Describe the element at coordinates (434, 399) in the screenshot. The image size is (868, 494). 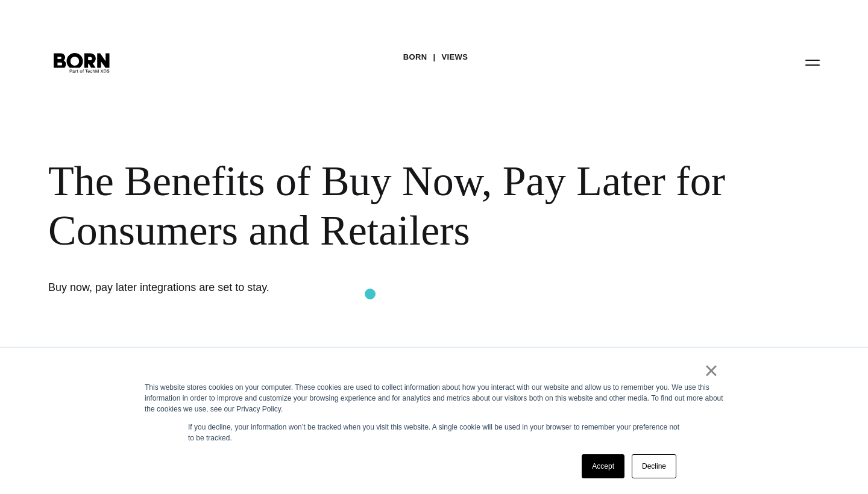
I see `div: This website stores cookies on your computer. These cookies are used to collect information about...` at that location.